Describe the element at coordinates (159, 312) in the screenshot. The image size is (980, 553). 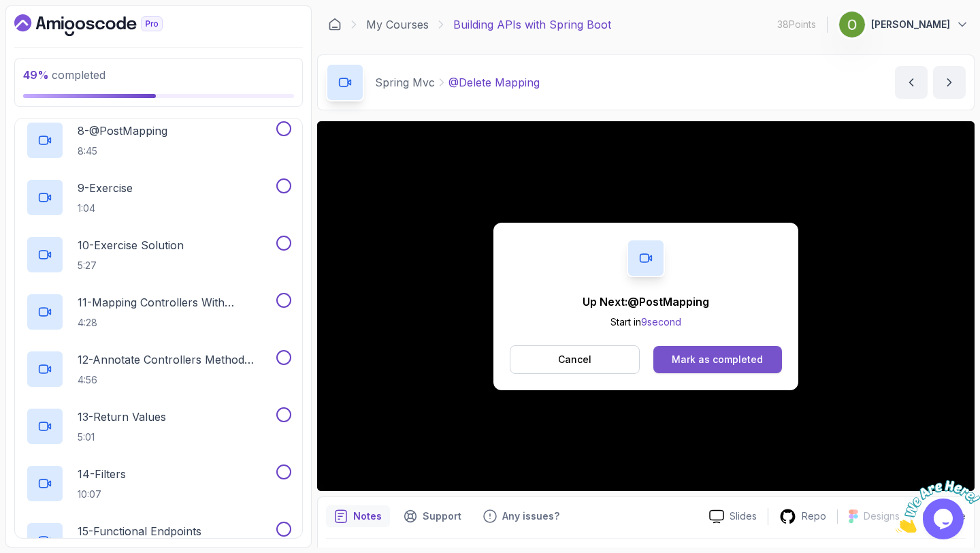
I see `button: 11-Mapping Controllers With @Requestmapping4:28` at that location.